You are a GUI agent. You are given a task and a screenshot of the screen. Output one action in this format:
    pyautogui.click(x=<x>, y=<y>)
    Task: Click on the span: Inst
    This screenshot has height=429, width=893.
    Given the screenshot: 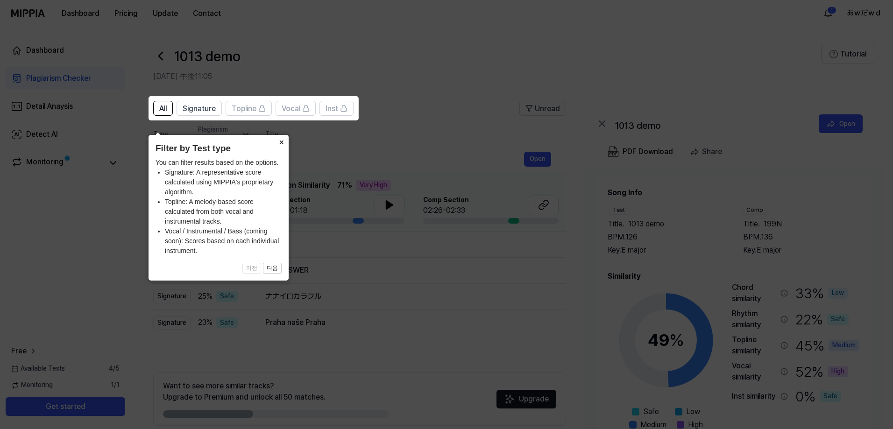 What is the action you would take?
    pyautogui.click(x=331, y=109)
    